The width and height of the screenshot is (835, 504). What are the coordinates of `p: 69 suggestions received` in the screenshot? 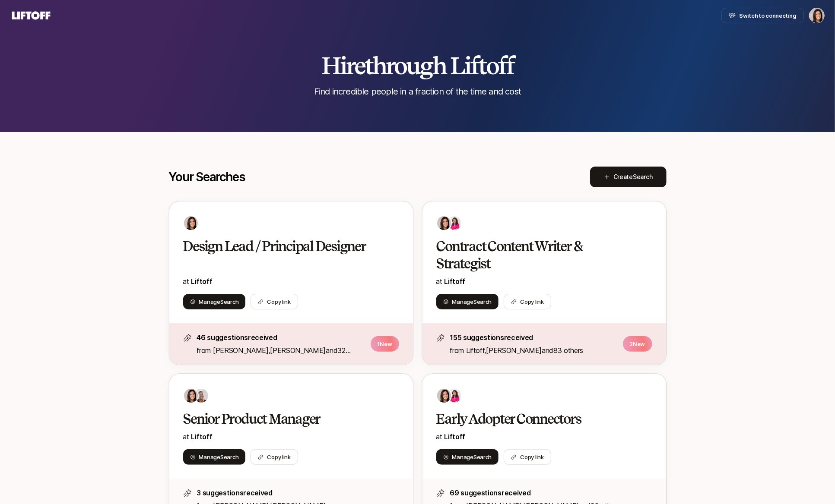 It's located at (552, 493).